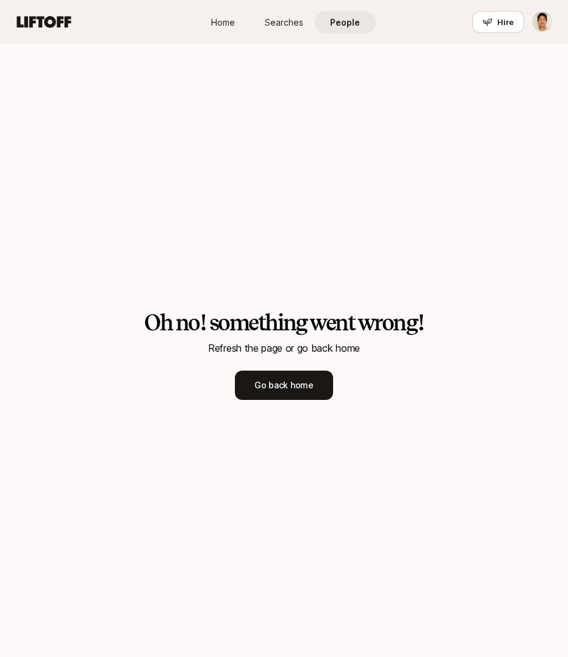 This screenshot has height=657, width=568. I want to click on h2: Oh no! something went wrong!, so click(284, 323).